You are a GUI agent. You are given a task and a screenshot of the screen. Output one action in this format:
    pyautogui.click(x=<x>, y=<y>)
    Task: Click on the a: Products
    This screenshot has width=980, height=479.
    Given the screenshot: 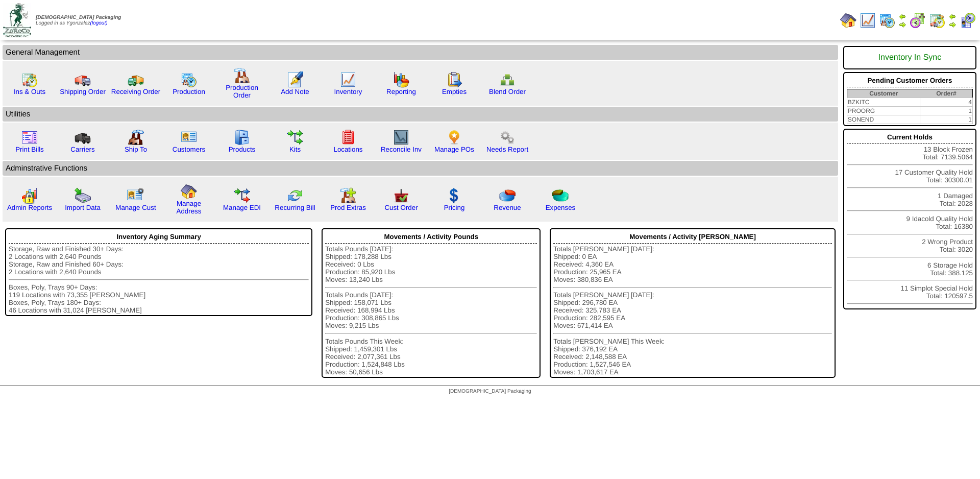 What is the action you would take?
    pyautogui.click(x=242, y=149)
    